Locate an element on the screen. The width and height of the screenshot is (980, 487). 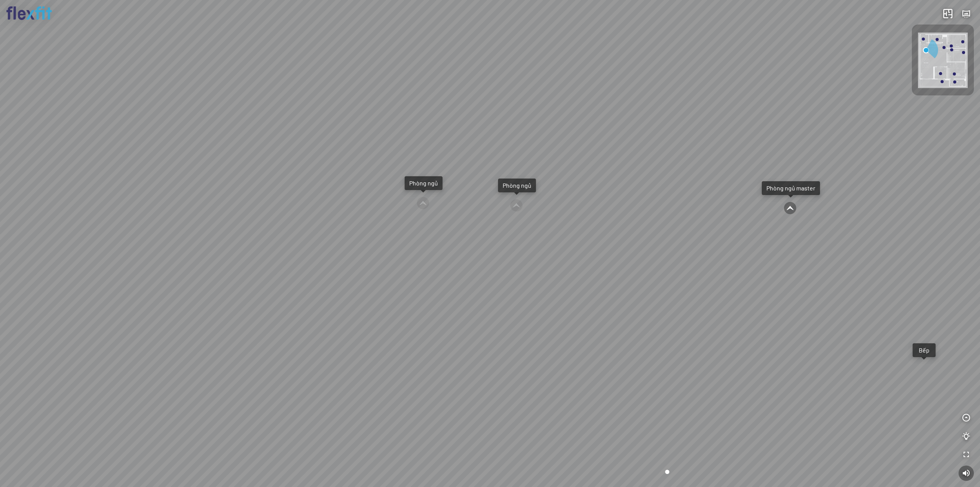
div: Bếp is located at coordinates (924, 350).